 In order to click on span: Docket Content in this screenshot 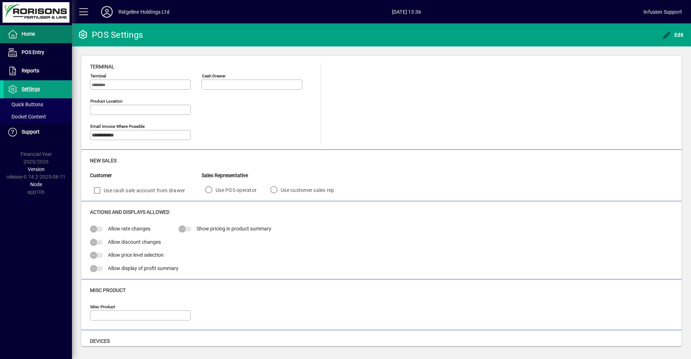, I will do `click(27, 117)`.